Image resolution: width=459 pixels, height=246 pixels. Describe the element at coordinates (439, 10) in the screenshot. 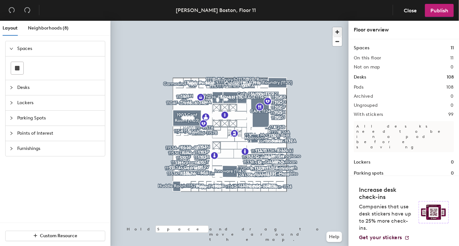

I see `button: Publish` at that location.